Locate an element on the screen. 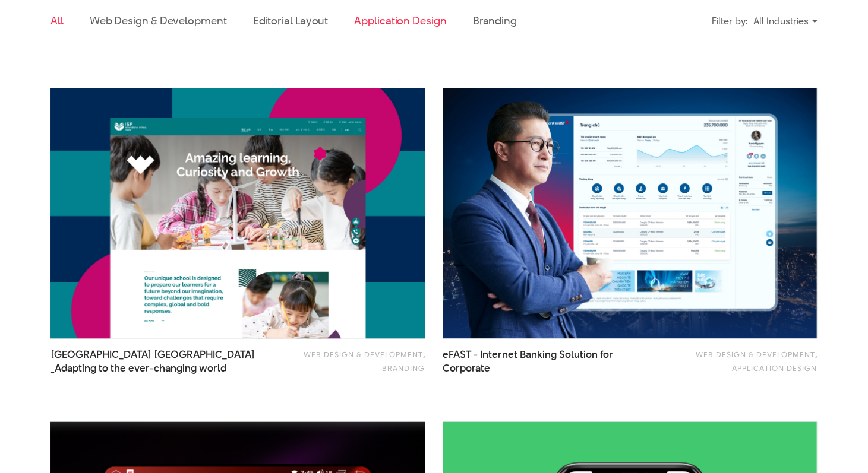 The width and height of the screenshot is (868, 473). a: All is located at coordinates (57, 20).